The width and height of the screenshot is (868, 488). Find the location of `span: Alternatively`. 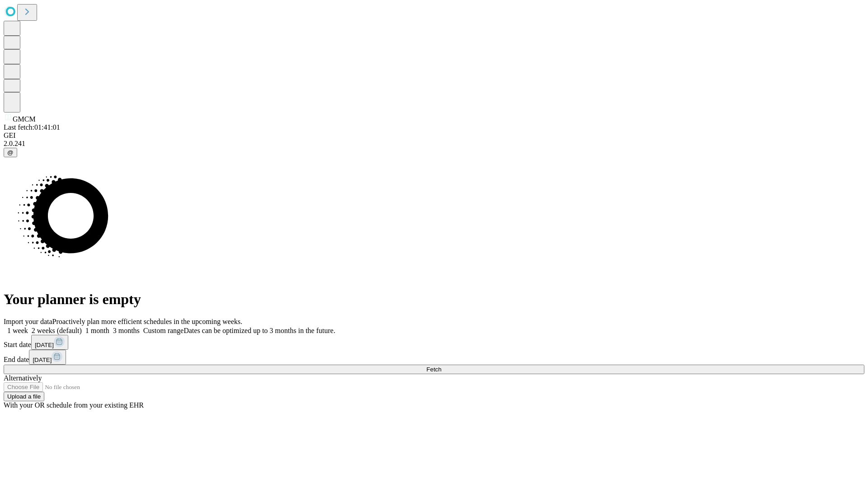

span: Alternatively is located at coordinates (22, 378).